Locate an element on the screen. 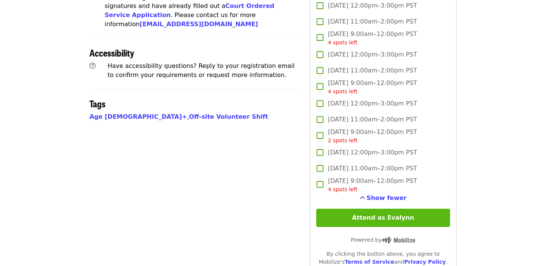 The height and width of the screenshot is (266, 546). span: 2 spots left is located at coordinates (343, 140).